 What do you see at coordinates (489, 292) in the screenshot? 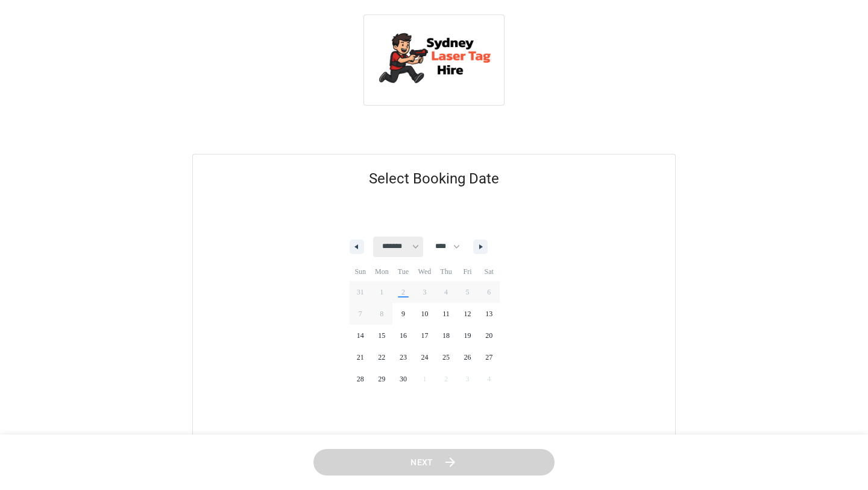
I see `button: 6` at bounding box center [489, 292].